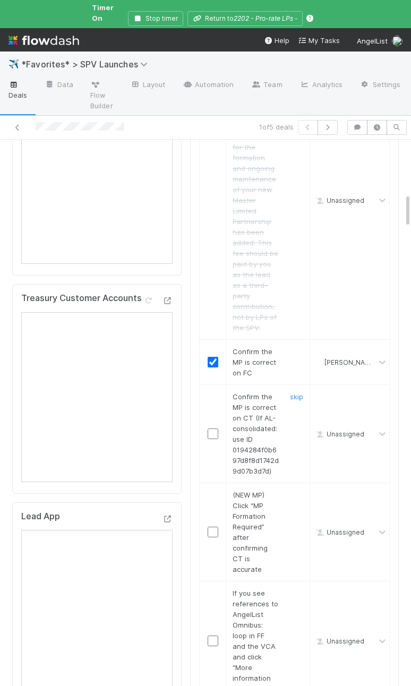 The height and width of the screenshot is (686, 411). What do you see at coordinates (18, 90) in the screenshot?
I see `span: Deals` at bounding box center [18, 90].